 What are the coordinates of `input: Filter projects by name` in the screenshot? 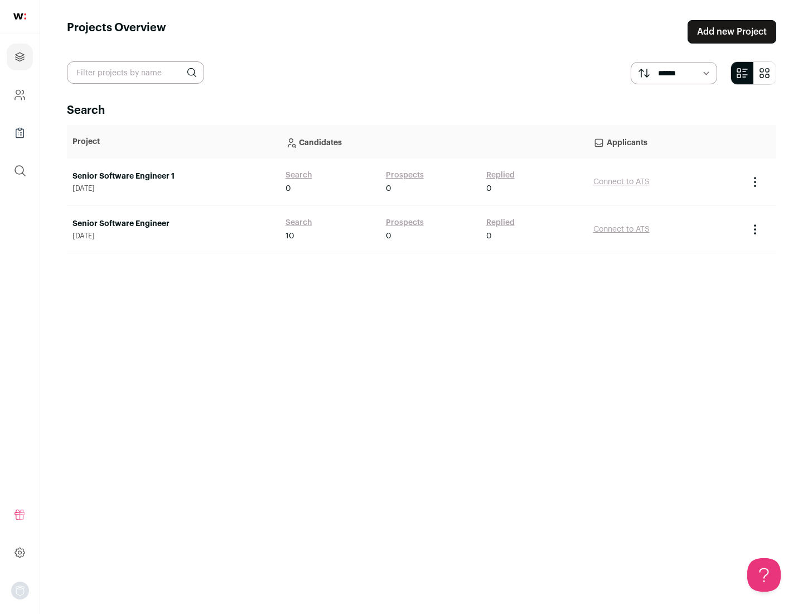 It's located at (136, 73).